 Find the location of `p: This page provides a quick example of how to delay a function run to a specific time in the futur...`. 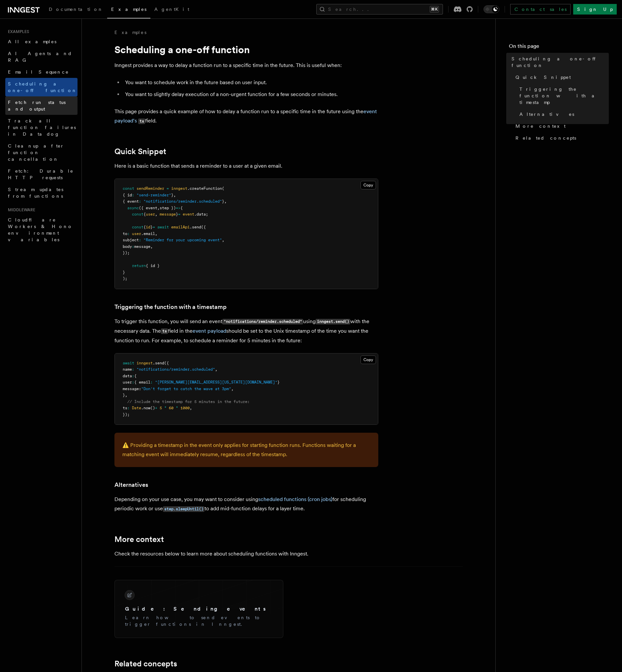

p: This page provides a quick example of how to delay a function run to a specific time in the futur... is located at coordinates (246, 116).